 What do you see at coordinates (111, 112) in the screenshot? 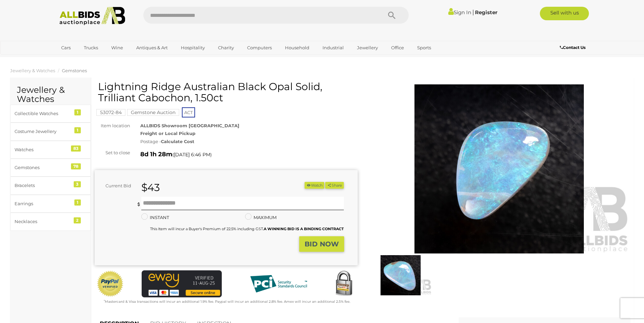
I see `a: 53072-84` at bounding box center [111, 112].